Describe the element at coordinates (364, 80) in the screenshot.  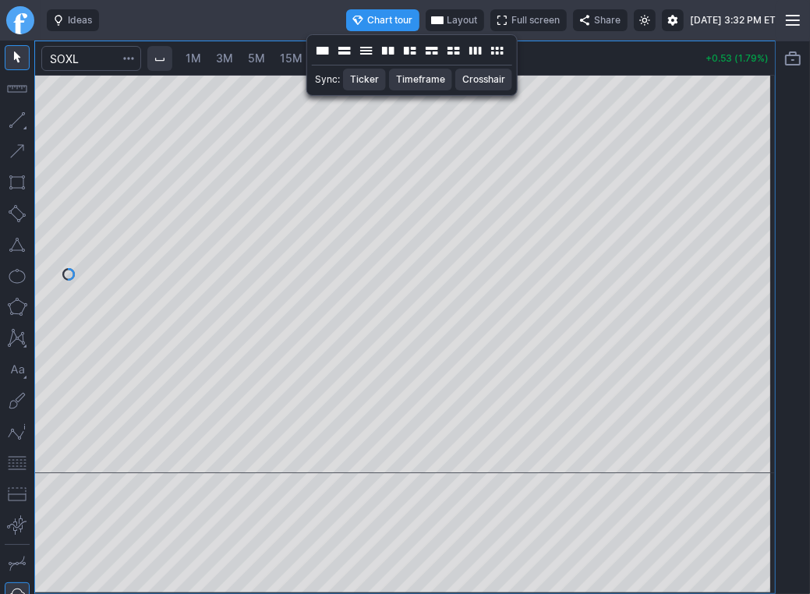
I see `button: Ticker` at that location.